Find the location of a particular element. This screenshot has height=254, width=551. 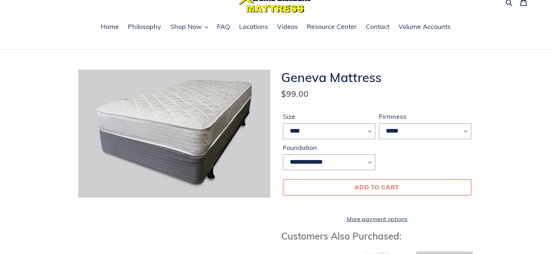

span: Shop Now is located at coordinates (186, 27).